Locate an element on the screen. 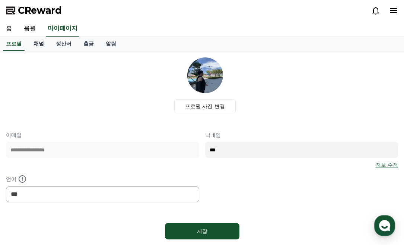  p: 닉네임 is located at coordinates (302, 135).